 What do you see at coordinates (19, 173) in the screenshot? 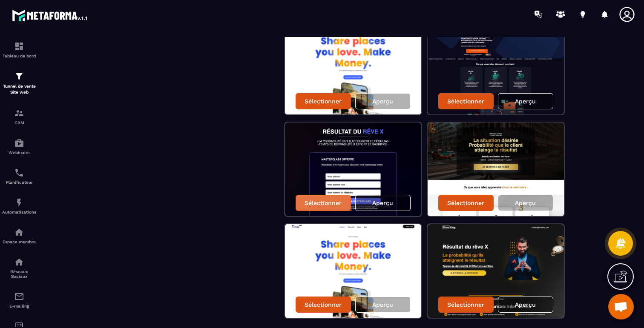
I see `img: scheduler` at bounding box center [19, 173].